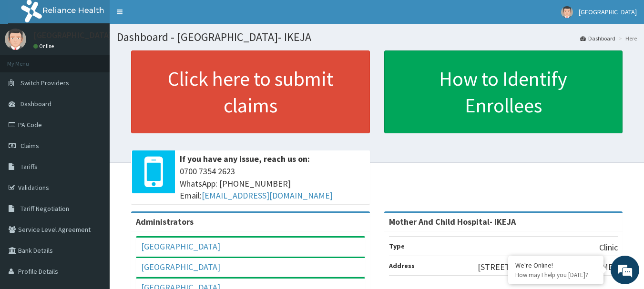 The image size is (644, 289). Describe the element at coordinates (608, 247) in the screenshot. I see `p: Clinic` at that location.